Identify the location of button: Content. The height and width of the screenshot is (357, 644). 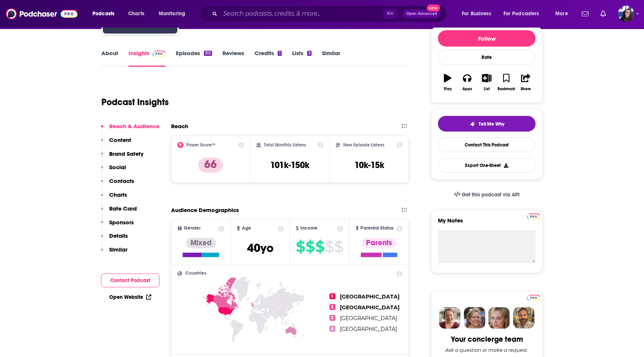
(116, 143).